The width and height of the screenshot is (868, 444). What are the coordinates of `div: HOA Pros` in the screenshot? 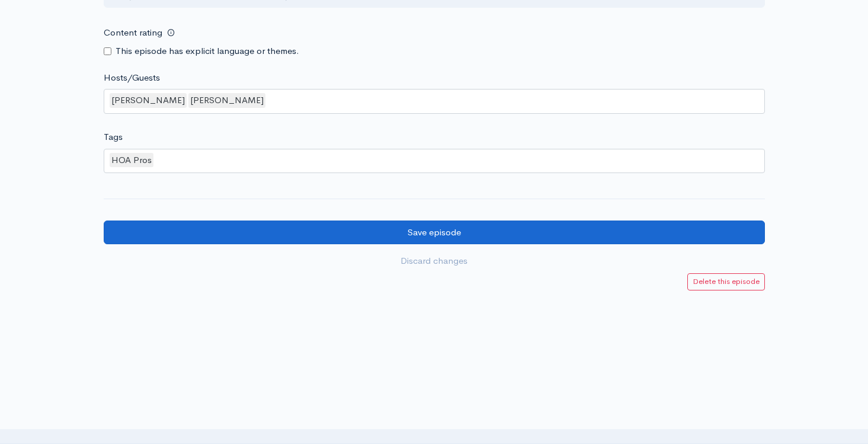 It's located at (132, 160).